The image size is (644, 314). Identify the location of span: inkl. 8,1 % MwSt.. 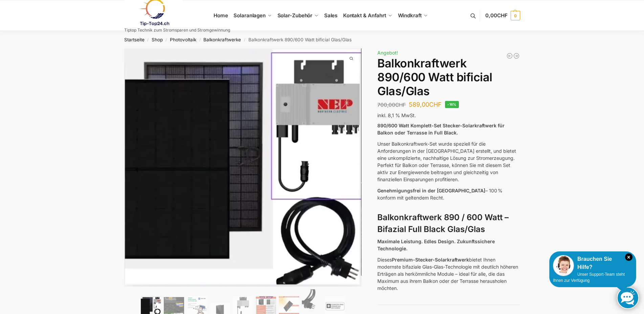
(397, 115).